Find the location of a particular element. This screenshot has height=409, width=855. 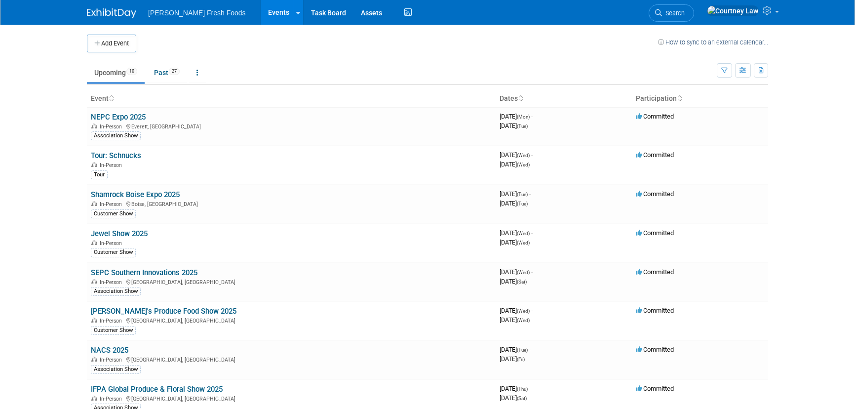

span: Search is located at coordinates (673, 13).